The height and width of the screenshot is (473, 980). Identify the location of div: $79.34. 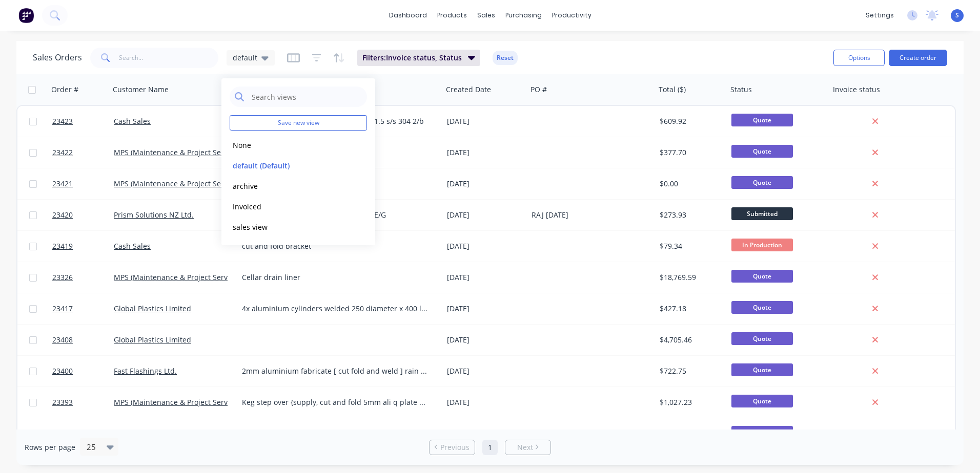
(690, 247).